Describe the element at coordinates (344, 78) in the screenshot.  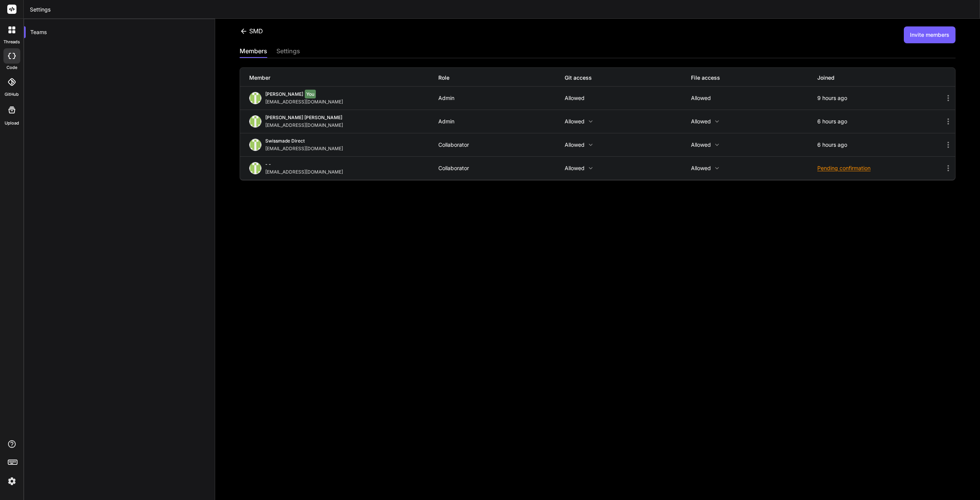
I see `div: Member` at that location.